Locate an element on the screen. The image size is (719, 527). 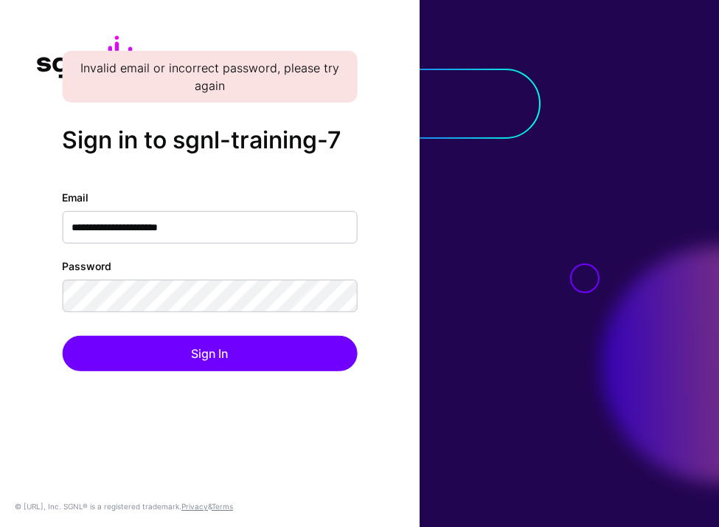
button: Sign In is located at coordinates (210, 353).